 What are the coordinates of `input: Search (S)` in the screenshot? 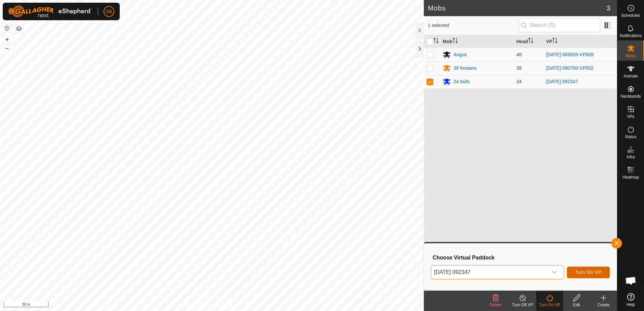 It's located at (559, 25).